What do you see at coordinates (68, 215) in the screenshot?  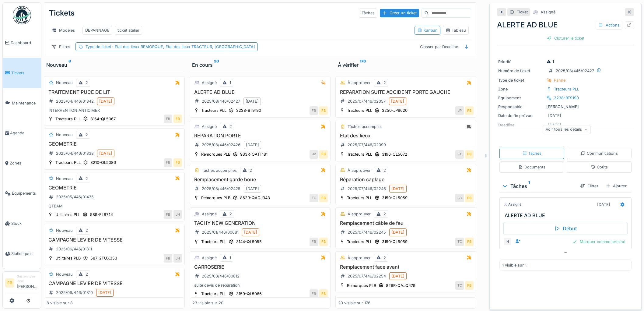 I see `div: Utilitaires PLL` at bounding box center [68, 215].